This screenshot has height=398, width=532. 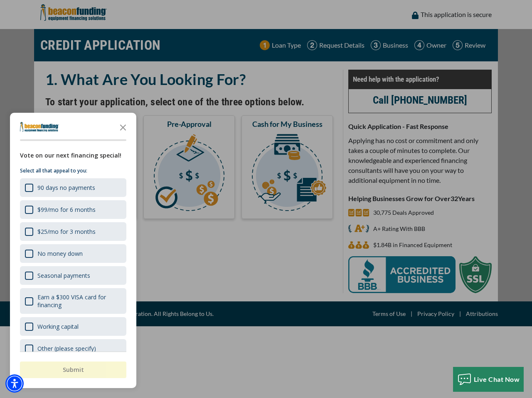 I want to click on img: Company logo, so click(x=39, y=127).